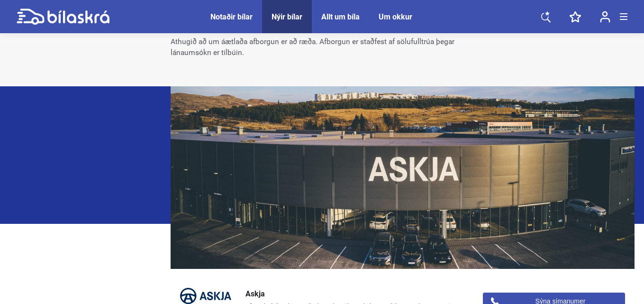  I want to click on h3: Askja, so click(357, 293).